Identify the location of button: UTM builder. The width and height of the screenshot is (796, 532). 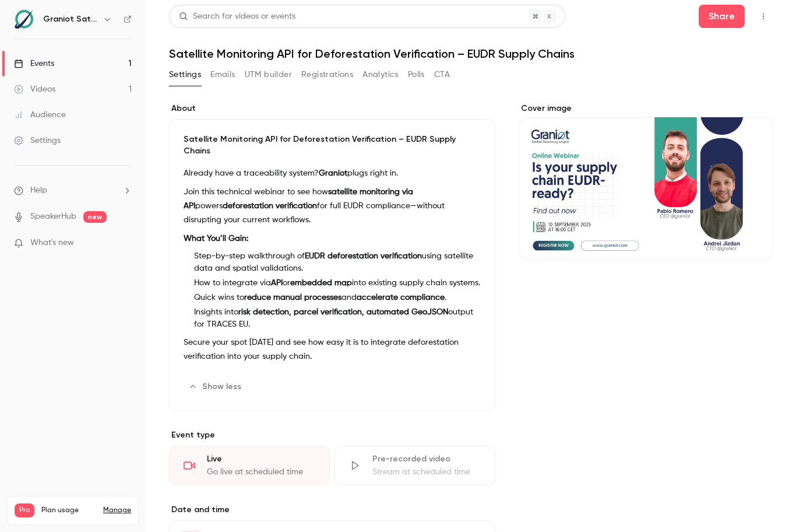
(268, 75).